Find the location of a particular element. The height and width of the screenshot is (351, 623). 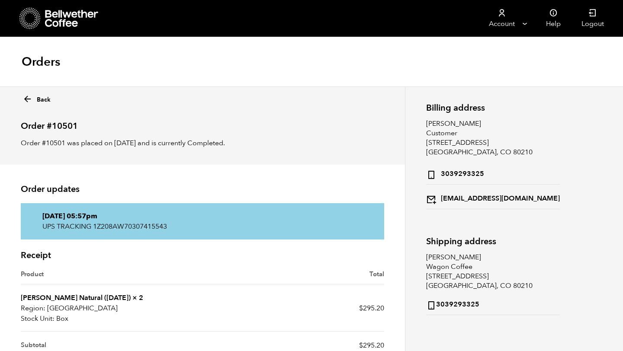

h2: Billing address is located at coordinates (493, 108).